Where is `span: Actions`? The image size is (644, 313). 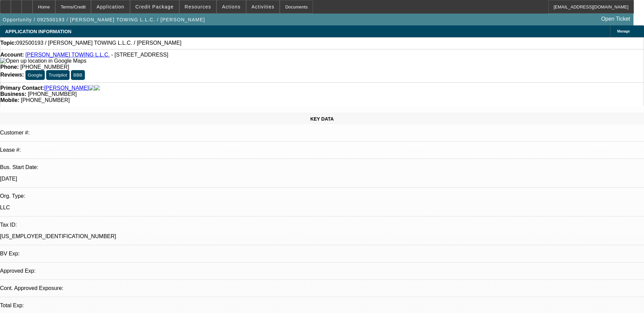
span: Actions is located at coordinates (231, 7).